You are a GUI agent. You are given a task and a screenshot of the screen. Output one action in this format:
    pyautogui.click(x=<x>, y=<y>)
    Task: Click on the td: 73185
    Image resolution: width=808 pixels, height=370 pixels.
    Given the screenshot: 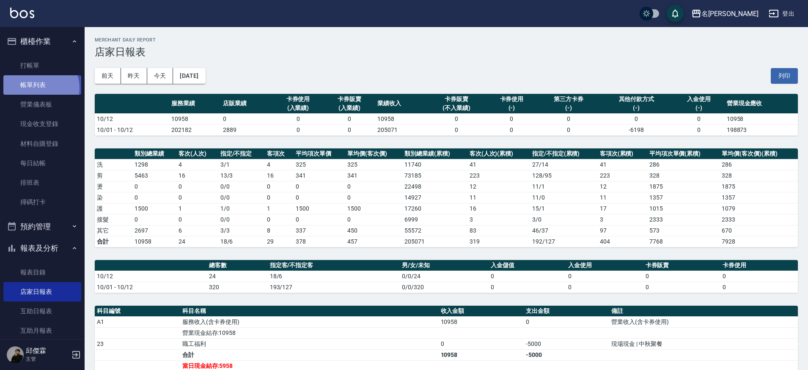 What is the action you would take?
    pyautogui.click(x=435, y=176)
    